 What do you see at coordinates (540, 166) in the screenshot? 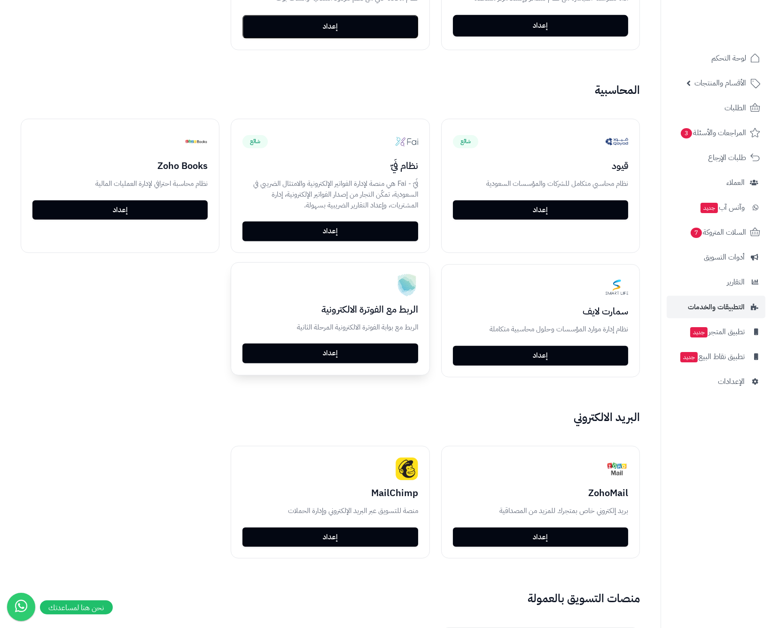
I see `h3: قيود` at bounding box center [540, 166].